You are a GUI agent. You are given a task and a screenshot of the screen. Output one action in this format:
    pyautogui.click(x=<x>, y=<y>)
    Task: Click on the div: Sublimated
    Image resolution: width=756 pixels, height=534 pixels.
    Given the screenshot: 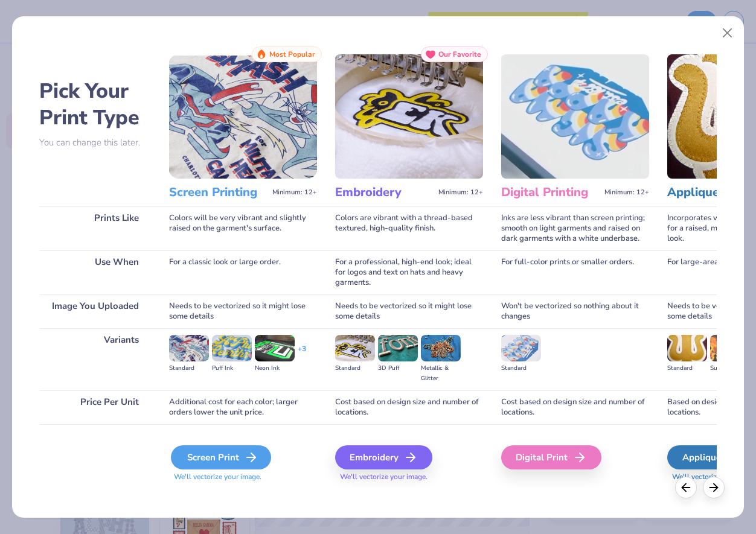 What is the action you would take?
    pyautogui.click(x=730, y=368)
    